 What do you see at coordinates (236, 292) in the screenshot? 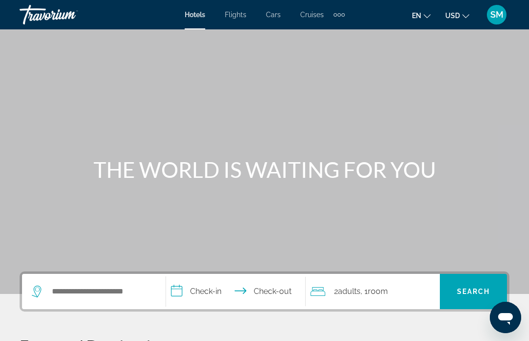
I see `button: Check in and out dates` at bounding box center [236, 292].